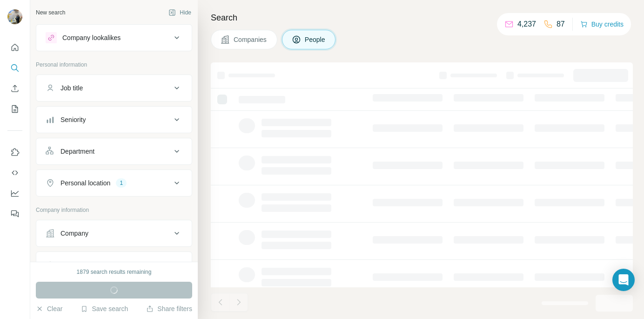 The width and height of the screenshot is (644, 319). What do you see at coordinates (74, 233) in the screenshot?
I see `div: Company` at bounding box center [74, 233].